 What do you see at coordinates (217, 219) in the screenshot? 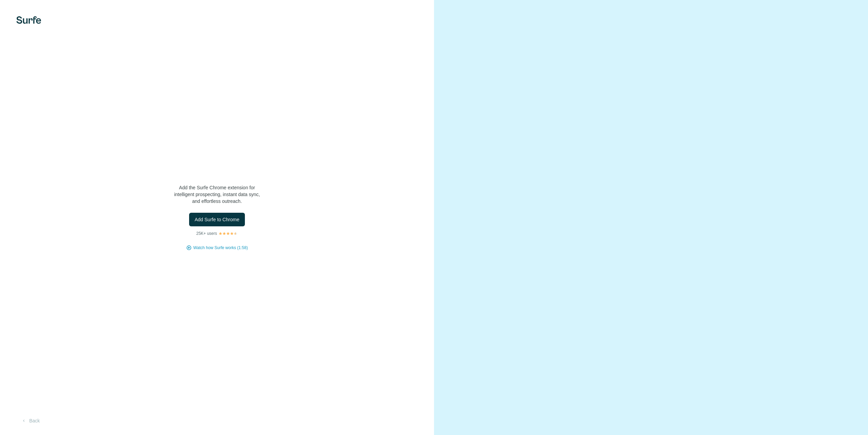
I see `button: Add Surfe to Chrome` at bounding box center [217, 219].